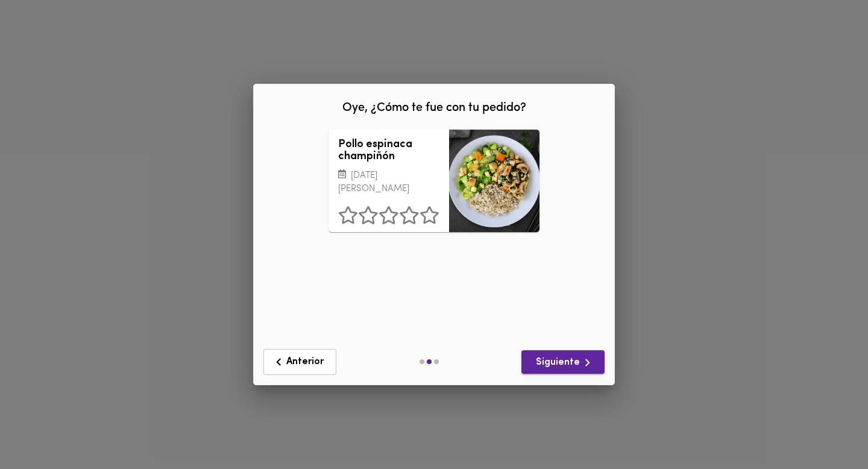  Describe the element at coordinates (563, 363) in the screenshot. I see `span: Siguiente` at that location.